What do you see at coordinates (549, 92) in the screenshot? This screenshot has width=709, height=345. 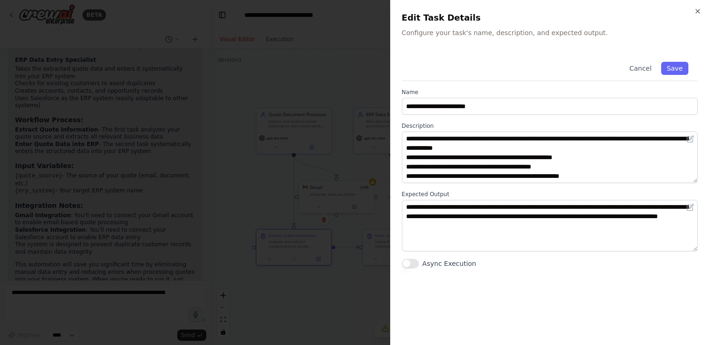 I see `label: Name` at bounding box center [549, 92].